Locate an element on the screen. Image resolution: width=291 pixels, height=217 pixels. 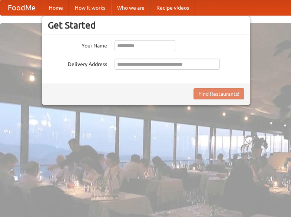
label: Your Name is located at coordinates (77, 44).